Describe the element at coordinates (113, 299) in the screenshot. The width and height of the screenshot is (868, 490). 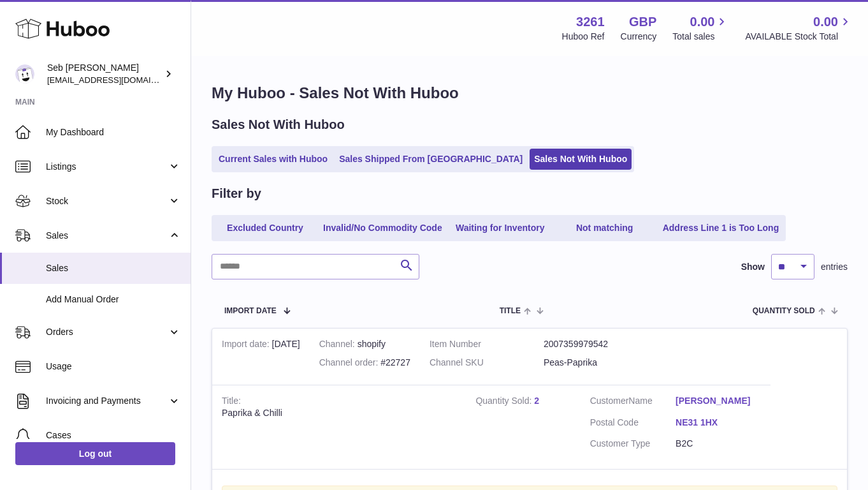
I see `span: Add Manual Order` at that location.